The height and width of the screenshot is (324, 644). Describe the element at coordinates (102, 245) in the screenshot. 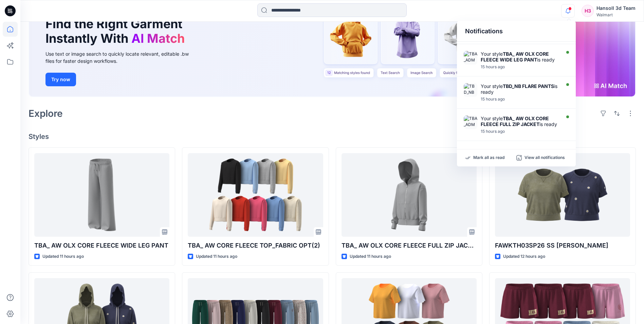

I see `p: TBA_ AW OLX CORE FLEECE WIDE LEG PANT` at that location.